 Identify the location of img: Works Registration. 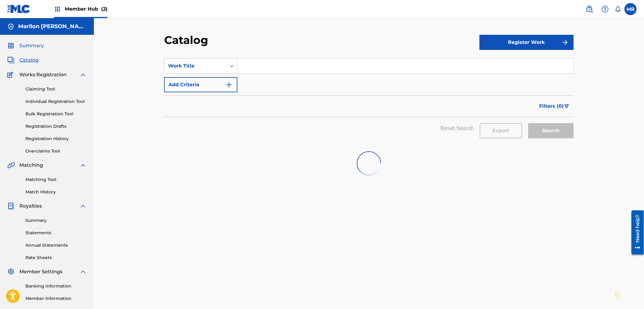
(11, 75).